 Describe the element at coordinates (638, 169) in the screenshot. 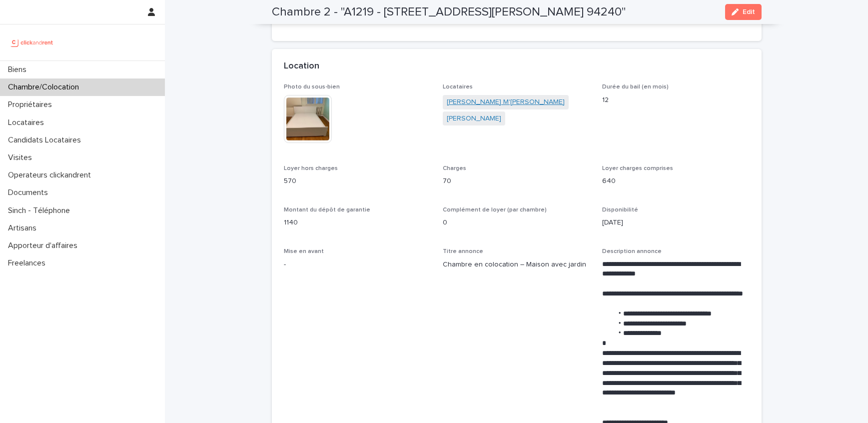

I see `span: Loyer charges comprises` at that location.